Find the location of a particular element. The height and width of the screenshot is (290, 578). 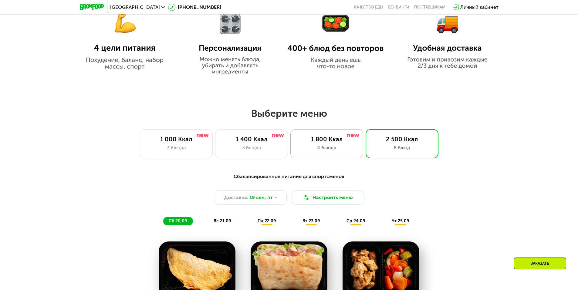

div: Личный кабинет is located at coordinates (480, 7).